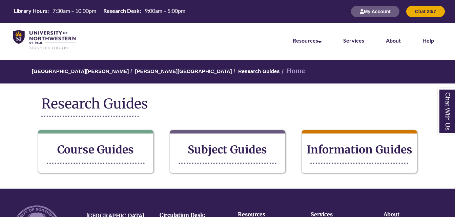  Describe the element at coordinates (30, 11) in the screenshot. I see `th: Library Hours:` at that location.